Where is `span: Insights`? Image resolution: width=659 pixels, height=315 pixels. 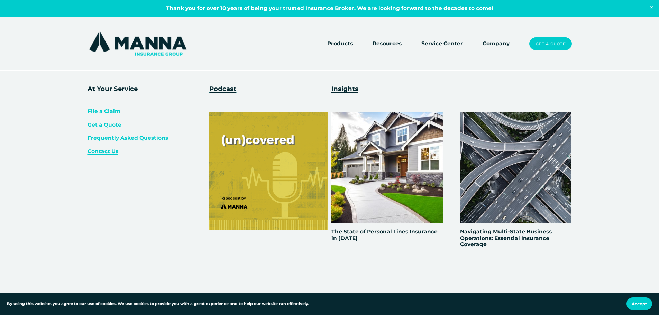
span: Insights is located at coordinates (345, 89).